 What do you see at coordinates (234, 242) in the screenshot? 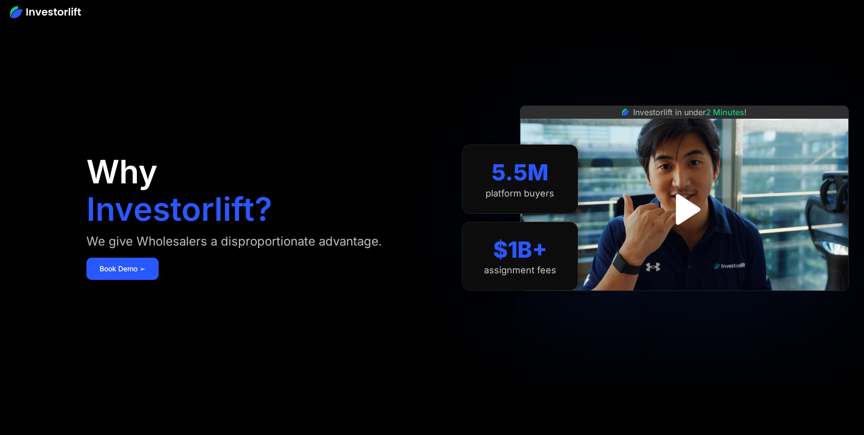
I see `div: We give Wholesalers a disproportionate advantage.` at bounding box center [234, 242].